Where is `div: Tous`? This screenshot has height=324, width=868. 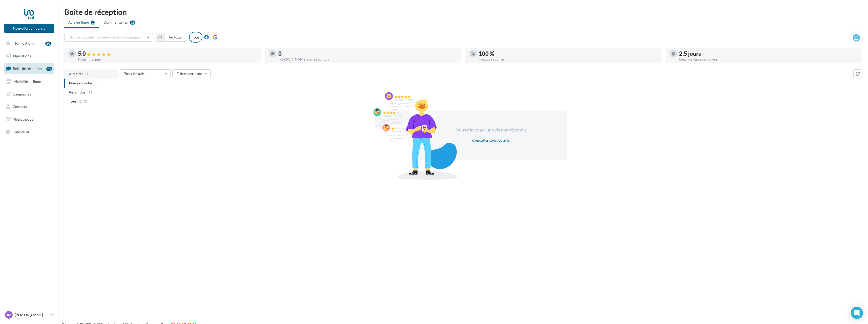
div: Tous is located at coordinates (196, 37).